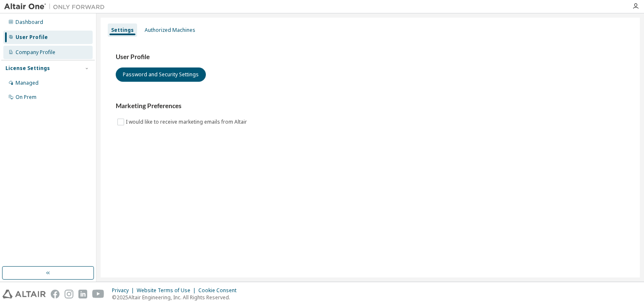 The width and height of the screenshot is (644, 306). I want to click on label: I would like to receive marketing emails from Altair, so click(187, 122).